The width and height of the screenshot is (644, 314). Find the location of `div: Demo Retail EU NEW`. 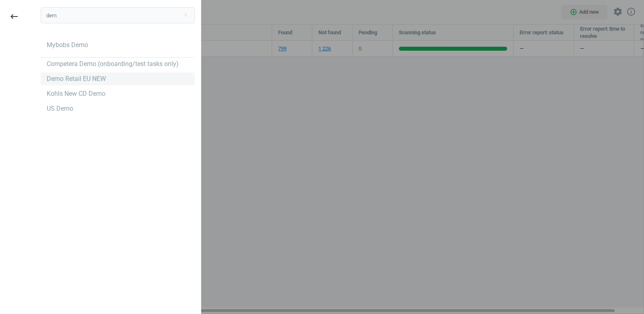

div: Demo Retail EU NEW is located at coordinates (76, 79).